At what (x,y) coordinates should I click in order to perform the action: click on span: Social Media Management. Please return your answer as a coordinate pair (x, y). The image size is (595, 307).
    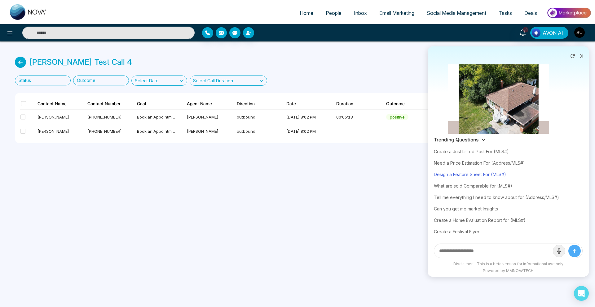
    Looking at the image, I should click on (456, 13).